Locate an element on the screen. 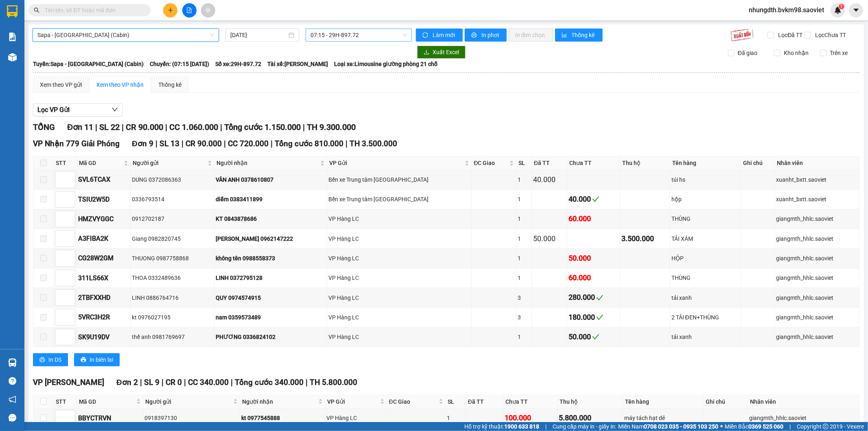 The image size is (868, 431). div: HMZVYGGC is located at coordinates (104, 218).